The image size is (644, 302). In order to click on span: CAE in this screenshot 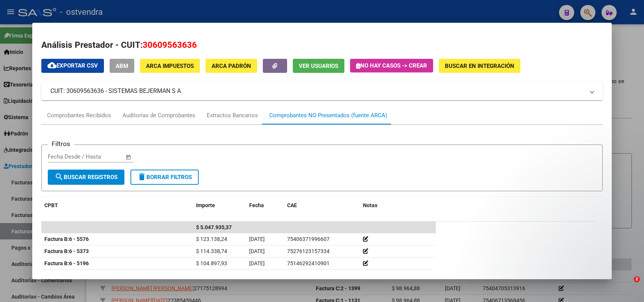, I will do `click(292, 205)`.